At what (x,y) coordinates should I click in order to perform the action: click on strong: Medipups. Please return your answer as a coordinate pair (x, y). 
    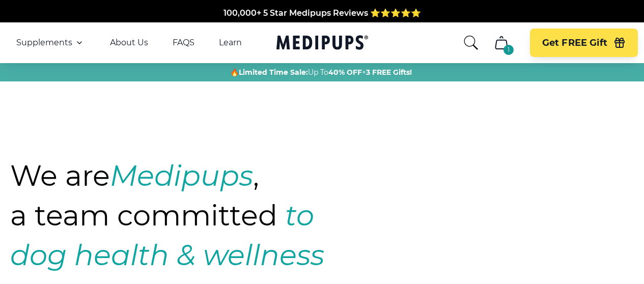
    Looking at the image, I should click on (181, 176).